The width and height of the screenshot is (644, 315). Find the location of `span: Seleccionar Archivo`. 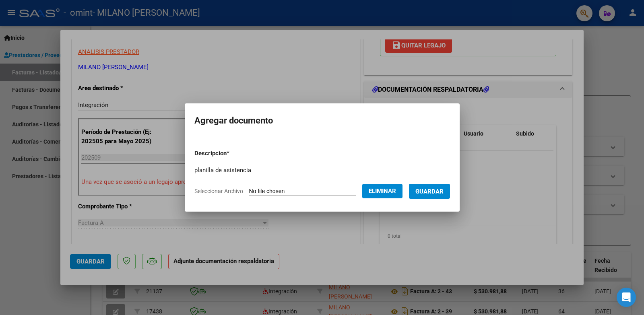

span: Seleccionar Archivo is located at coordinates (218, 191).